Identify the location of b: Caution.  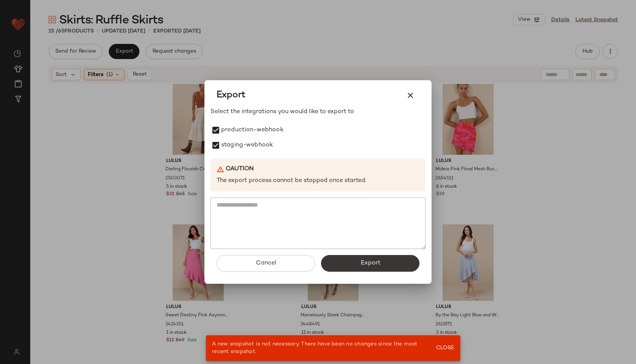
(240, 169).